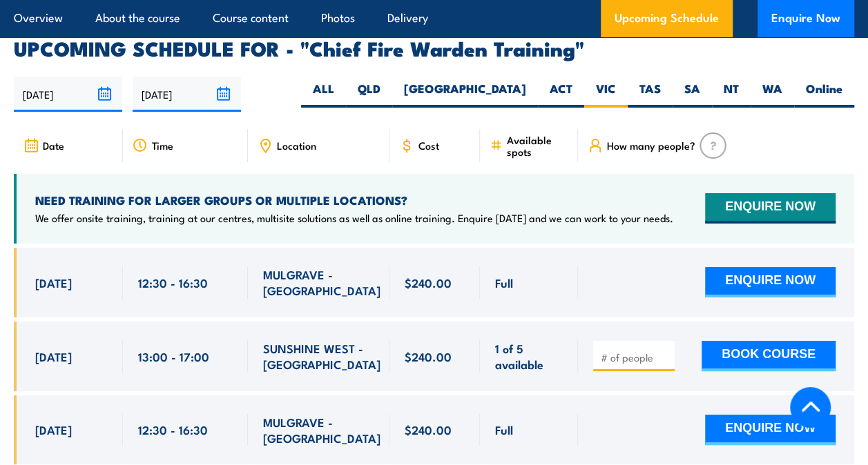 This screenshot has height=465, width=868. Describe the element at coordinates (296, 145) in the screenshot. I see `span: Location` at that location.